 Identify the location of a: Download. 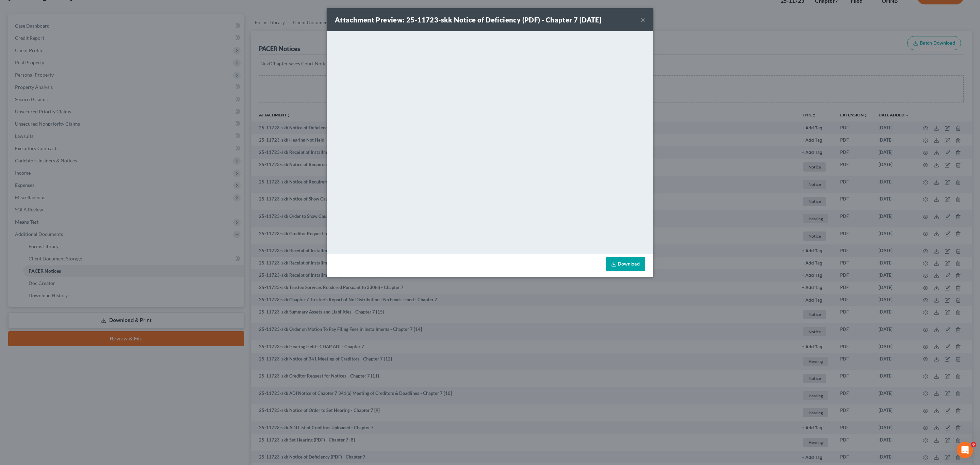
(626, 264).